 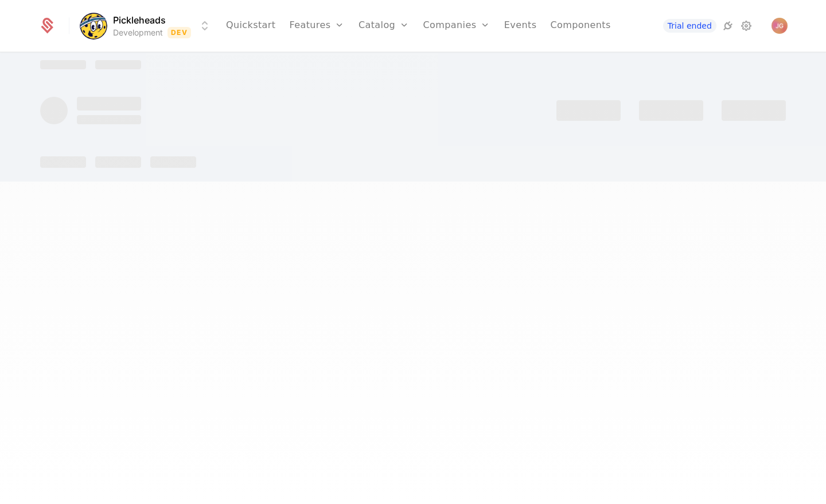 What do you see at coordinates (137, 32) in the screenshot?
I see `div: Development` at bounding box center [137, 32].